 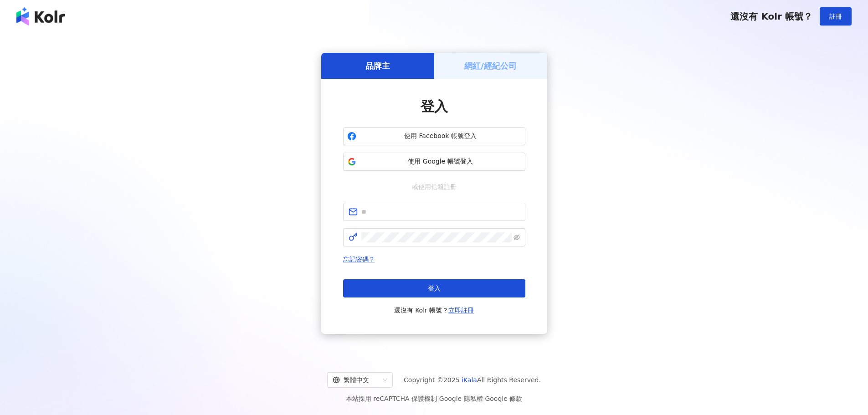 I want to click on a: Google 隱私權, so click(x=461, y=398).